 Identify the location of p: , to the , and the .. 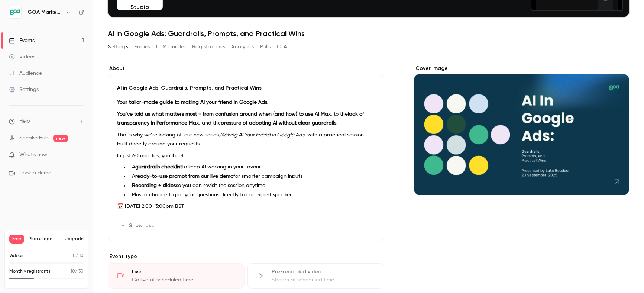
(246, 119).